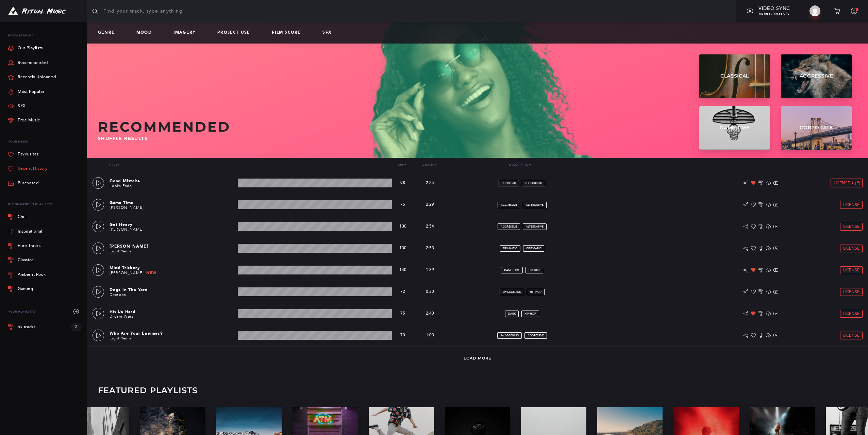 This screenshot has height=435, width=868. I want to click on a: Aggressive, so click(816, 76).